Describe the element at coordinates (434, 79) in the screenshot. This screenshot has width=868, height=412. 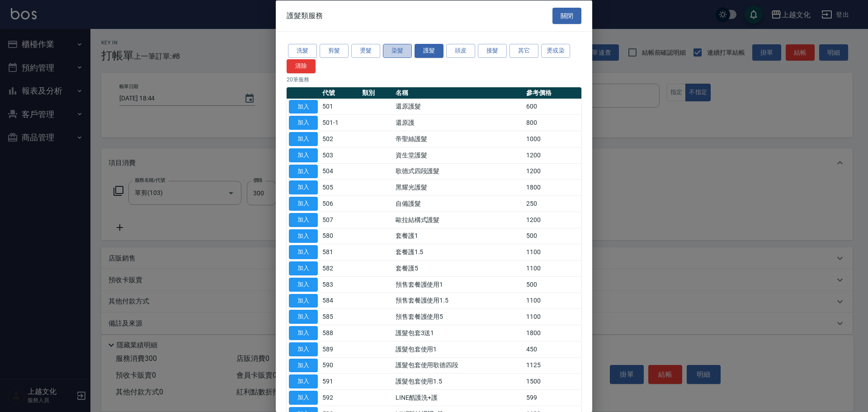
I see `p: 20 筆服務` at that location.